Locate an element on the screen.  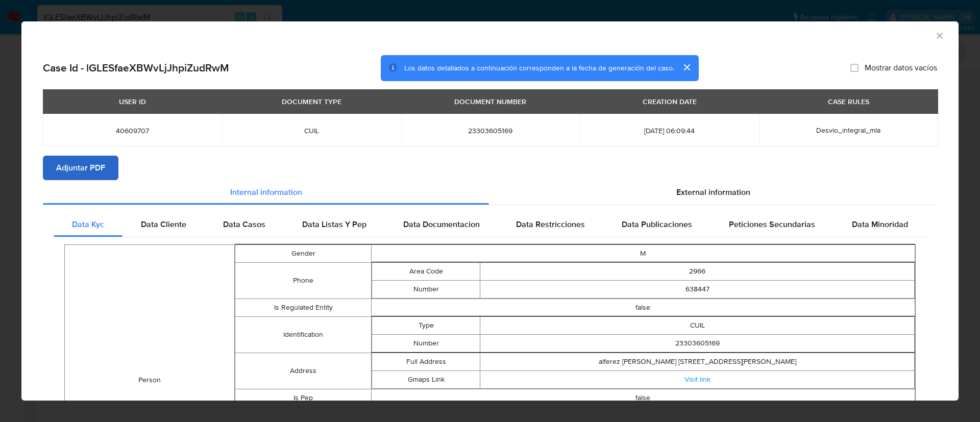
span: Los datos detallados a continuación corresponden a la fecha de generación del caso. is located at coordinates (539, 68).